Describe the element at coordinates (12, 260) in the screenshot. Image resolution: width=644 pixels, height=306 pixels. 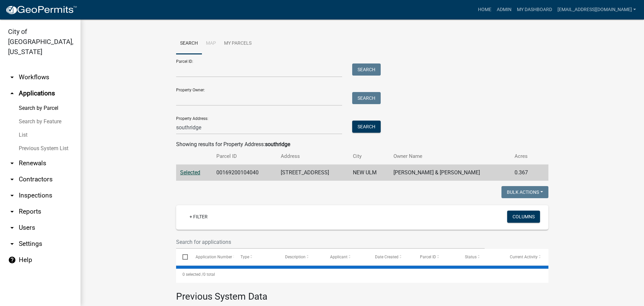
I see `i: help` at that location.